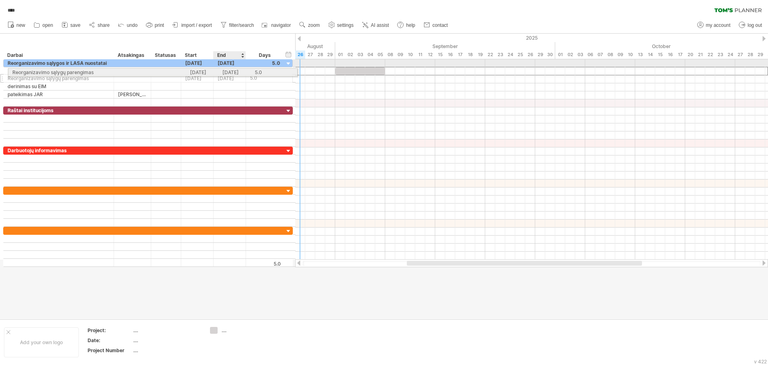 Image resolution: width=768 pixels, height=365 pixels. I want to click on div: Wednesday, 10 September 2025, so click(410, 54).